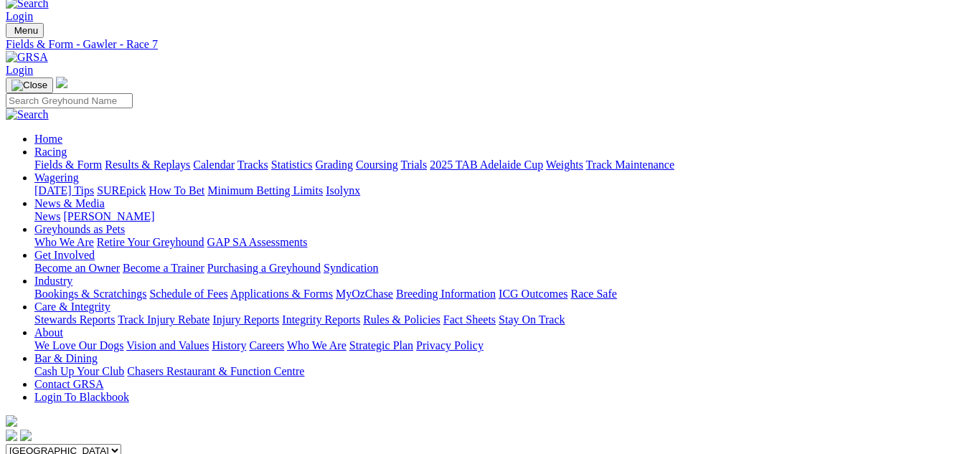  What do you see at coordinates (450, 345) in the screenshot?
I see `a: Privacy Policy` at bounding box center [450, 345].